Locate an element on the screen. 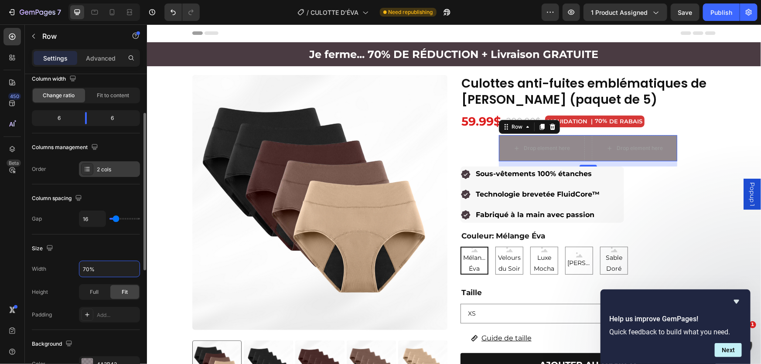  p: Fabriqué à la main avec passion is located at coordinates (391, 191).